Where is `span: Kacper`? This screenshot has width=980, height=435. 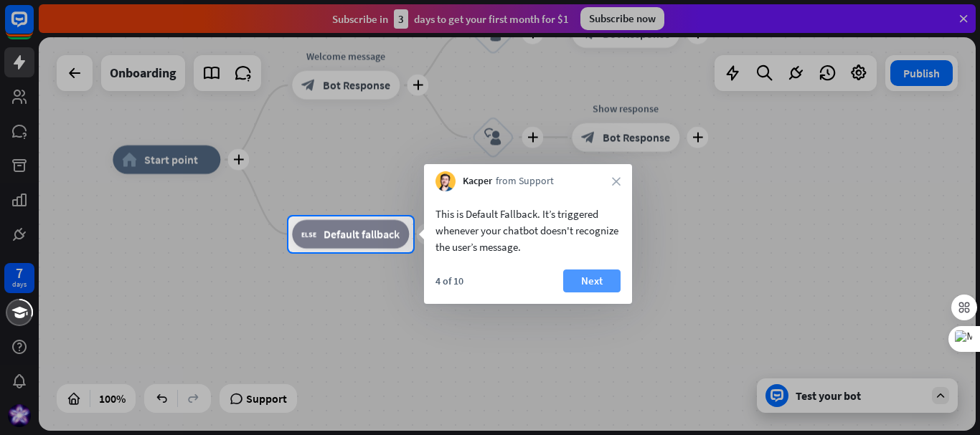
span: Kacper is located at coordinates (477, 181).